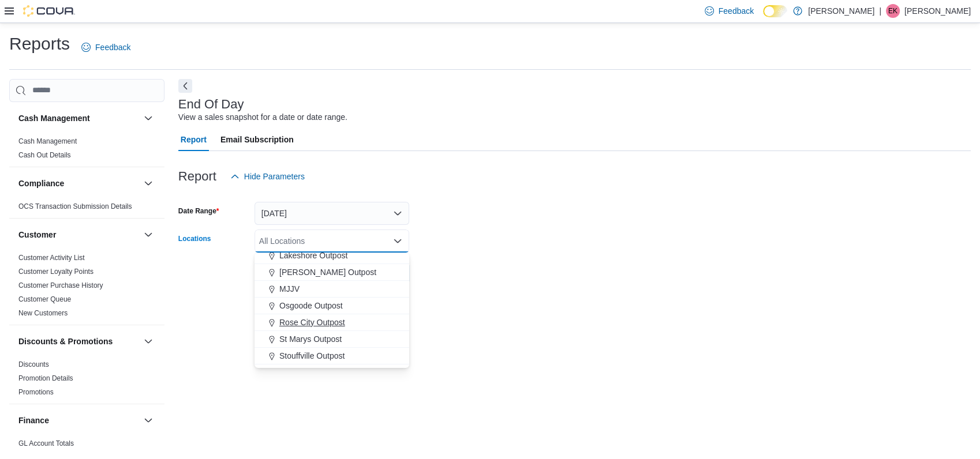 Image resolution: width=980 pixels, height=459 pixels. Describe the element at coordinates (61, 285) in the screenshot. I see `span: Customer Purchase History` at that location.